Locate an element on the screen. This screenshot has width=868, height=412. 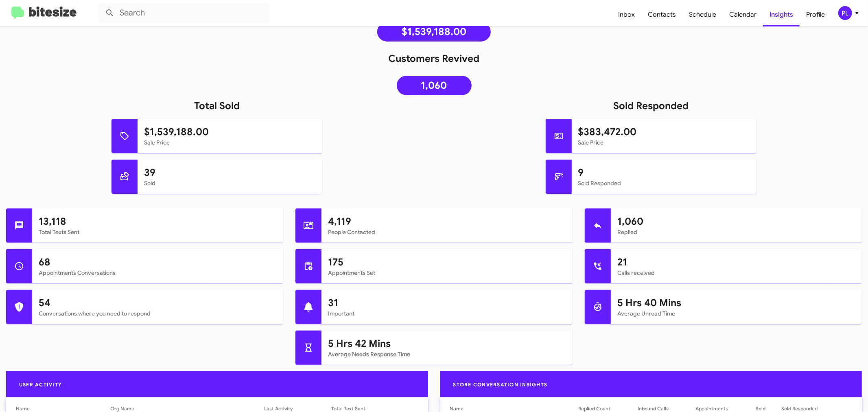
h1: 9 is located at coordinates (664, 173).